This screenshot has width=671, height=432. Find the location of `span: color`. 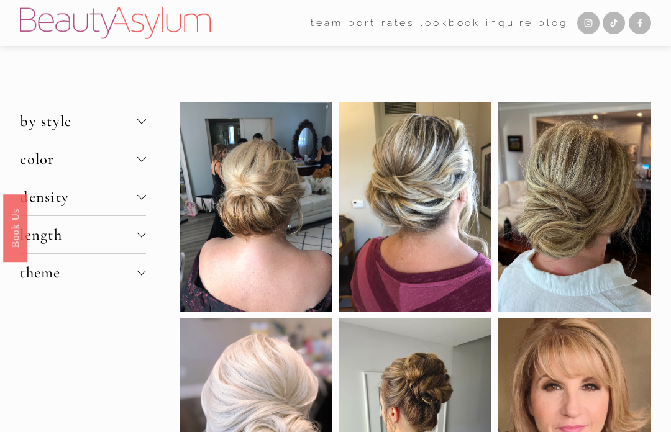

span: color is located at coordinates (78, 159).